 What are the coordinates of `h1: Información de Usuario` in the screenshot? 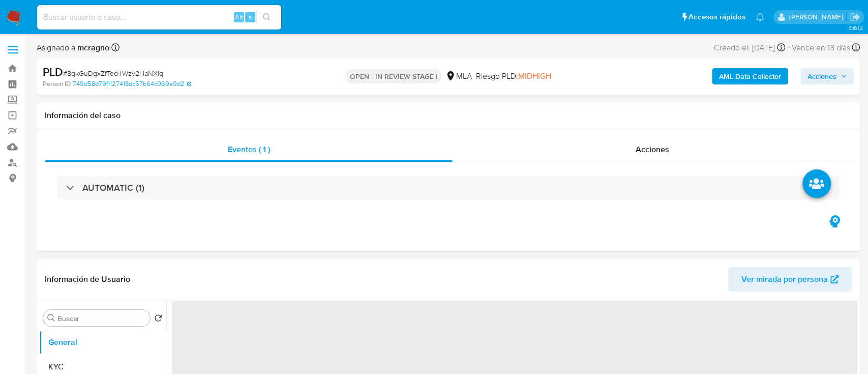 It's located at (87, 279).